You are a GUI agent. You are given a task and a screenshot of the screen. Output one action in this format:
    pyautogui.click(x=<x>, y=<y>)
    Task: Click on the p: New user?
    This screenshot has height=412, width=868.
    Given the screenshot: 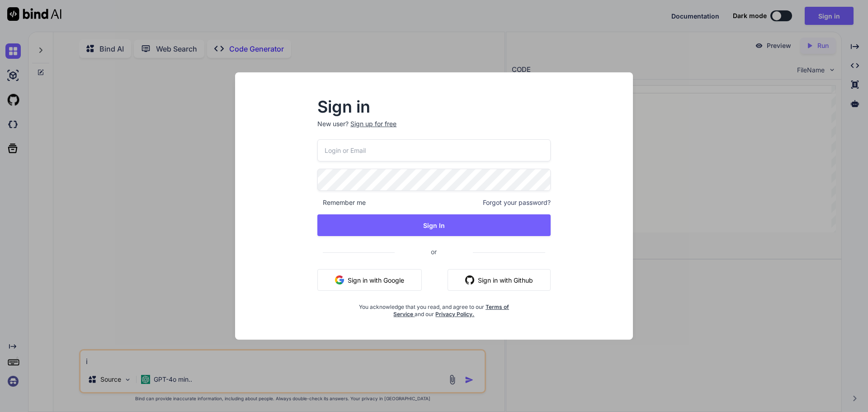 What is the action you would take?
    pyautogui.click(x=434, y=129)
    